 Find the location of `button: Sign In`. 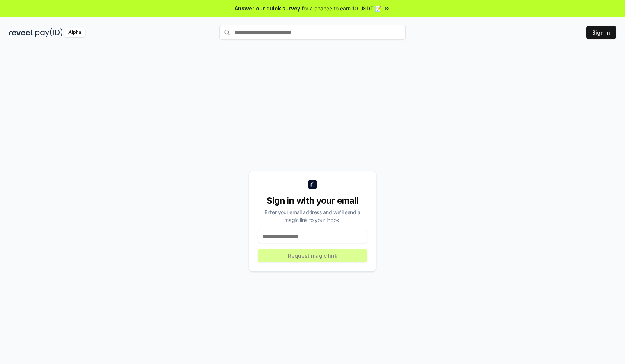

button: Sign In is located at coordinates (601, 32).